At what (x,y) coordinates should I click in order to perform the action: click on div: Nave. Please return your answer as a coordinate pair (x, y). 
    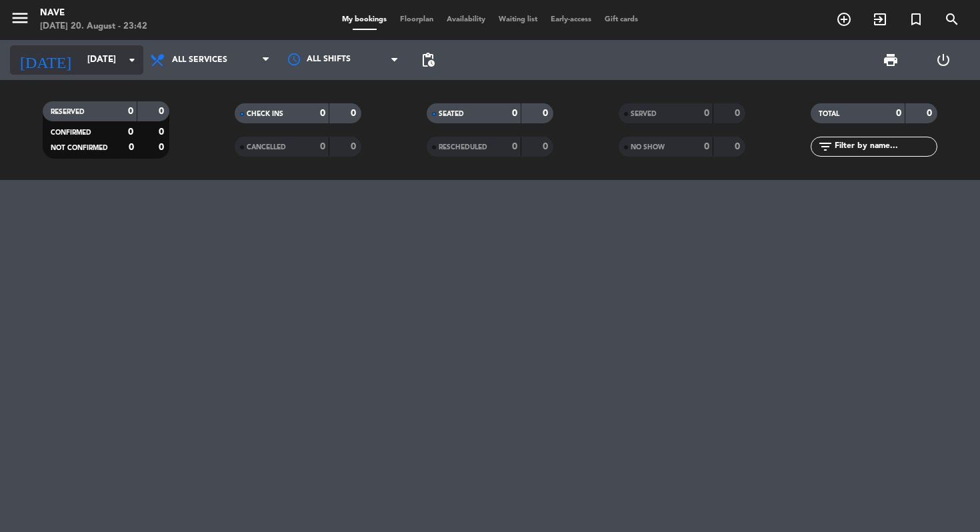
    Looking at the image, I should click on (94, 13).